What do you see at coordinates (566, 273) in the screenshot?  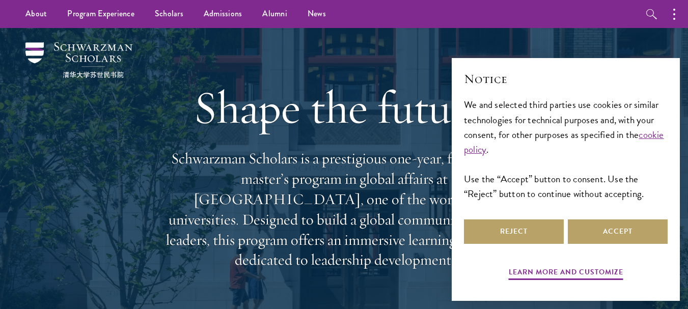 I see `button: Learn more and customize` at bounding box center [566, 273].